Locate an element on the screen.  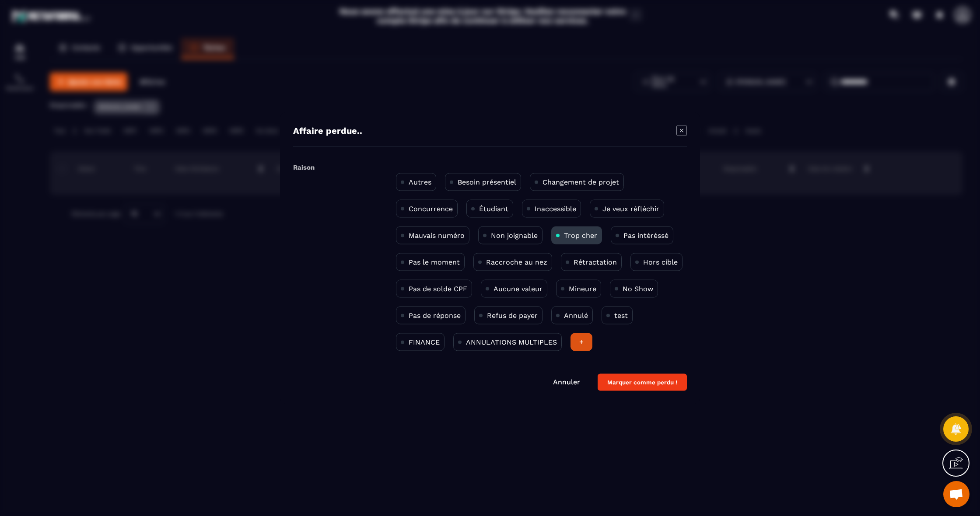
button: Marquer comme perdu ! is located at coordinates (642, 382).